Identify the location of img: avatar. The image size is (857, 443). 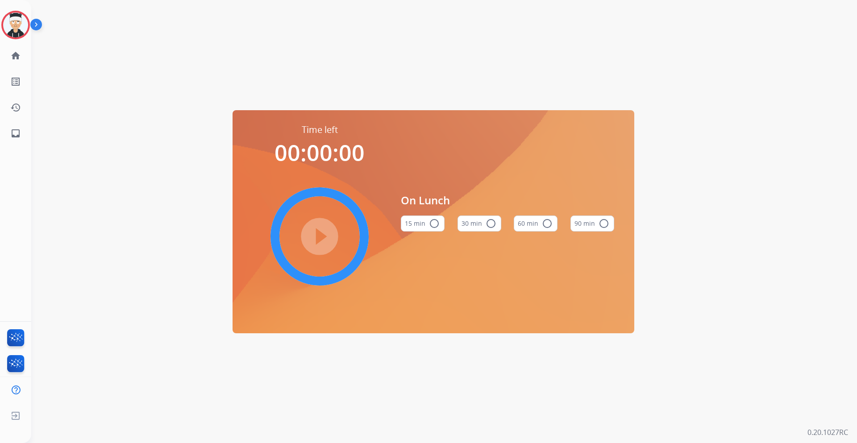
(16, 25).